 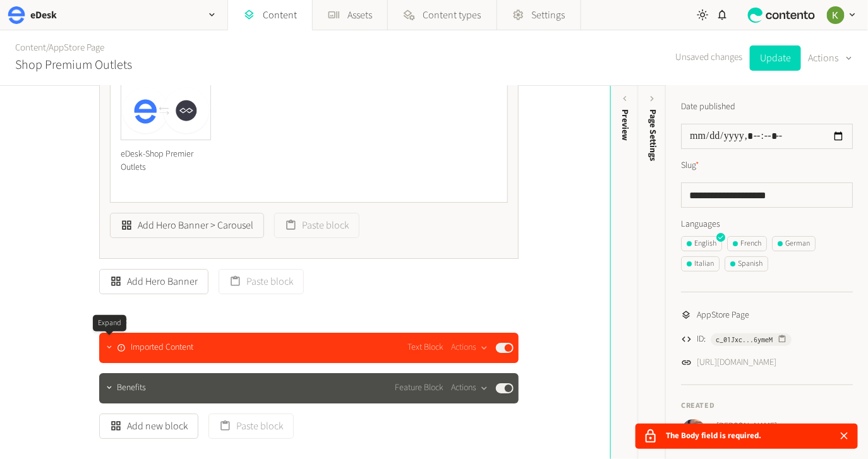 What do you see at coordinates (744, 340) in the screenshot?
I see `span: c_01Jxc...6ymeM` at bounding box center [744, 340].